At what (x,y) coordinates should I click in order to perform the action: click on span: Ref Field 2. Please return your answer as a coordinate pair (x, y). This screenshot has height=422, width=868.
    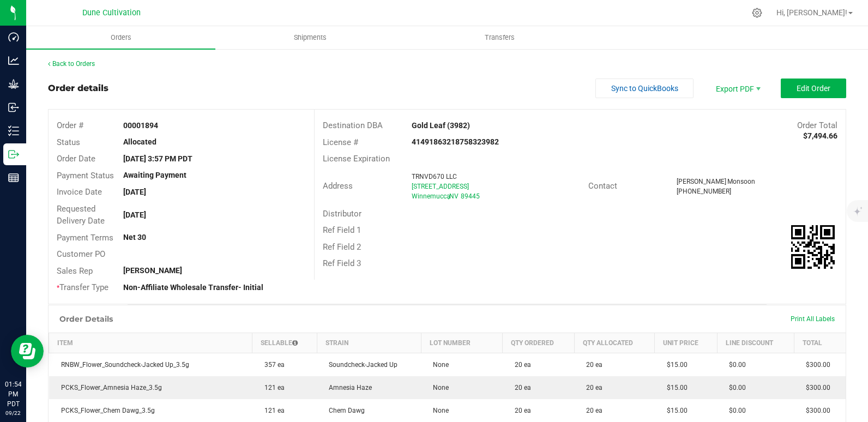
    Looking at the image, I should click on (342, 247).